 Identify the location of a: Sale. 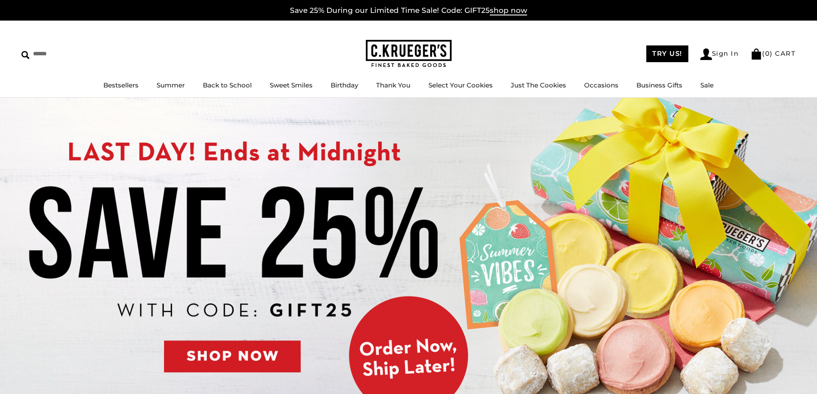
(707, 85).